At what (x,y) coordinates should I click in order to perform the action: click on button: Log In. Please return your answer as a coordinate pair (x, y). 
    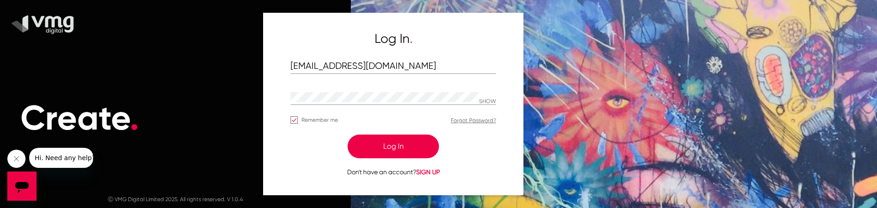
    Looking at the image, I should click on (393, 147).